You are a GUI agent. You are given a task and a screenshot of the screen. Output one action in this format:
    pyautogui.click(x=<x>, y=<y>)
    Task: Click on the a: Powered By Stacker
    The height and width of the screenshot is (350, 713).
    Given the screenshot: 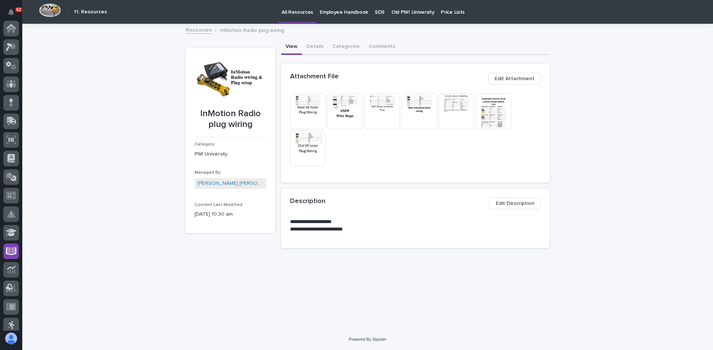 What is the action you would take?
    pyautogui.click(x=367, y=340)
    